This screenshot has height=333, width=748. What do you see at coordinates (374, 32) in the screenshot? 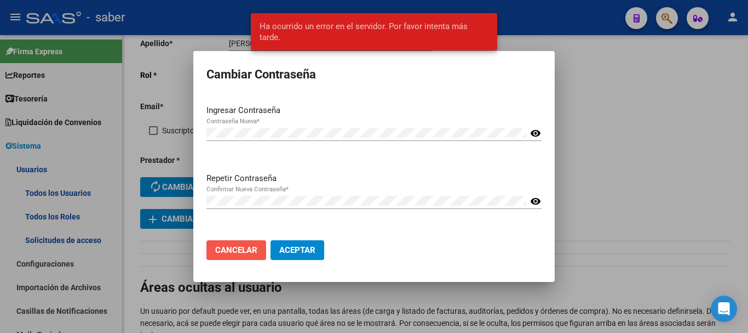
I see `span: Ha ocurrido un error en el servidor. Por favor intenta más tarde.` at bounding box center [374, 32].